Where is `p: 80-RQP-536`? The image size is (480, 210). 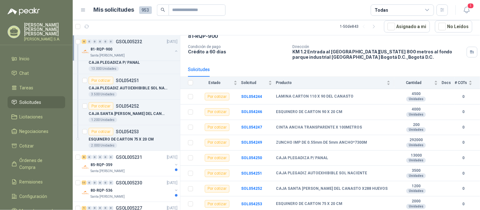 p: 80-RQP-536 is located at coordinates (101, 191).